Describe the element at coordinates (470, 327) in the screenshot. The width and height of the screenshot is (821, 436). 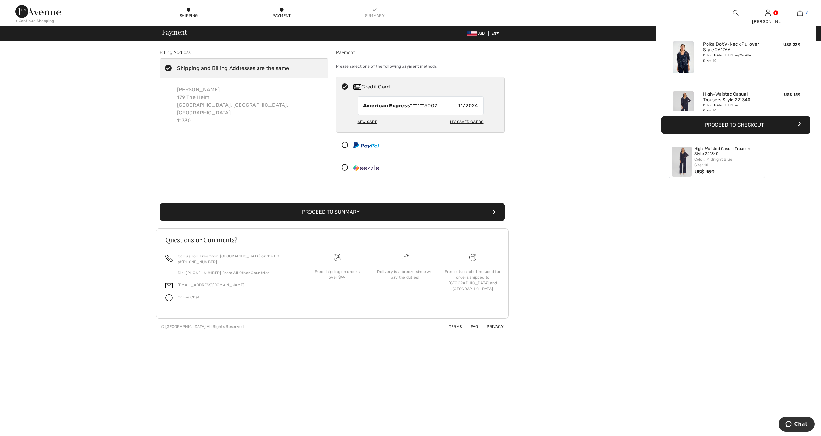
I see `a: FAQ` at that location.